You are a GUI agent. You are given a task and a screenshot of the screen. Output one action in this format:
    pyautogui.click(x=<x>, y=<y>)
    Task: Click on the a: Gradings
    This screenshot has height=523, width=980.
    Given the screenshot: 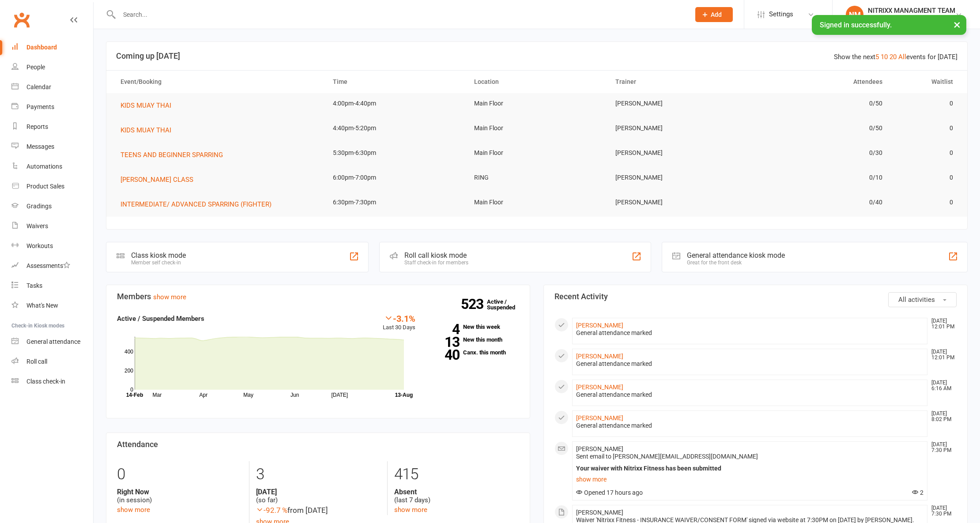 What is the action you would take?
    pyautogui.click(x=52, y=206)
    